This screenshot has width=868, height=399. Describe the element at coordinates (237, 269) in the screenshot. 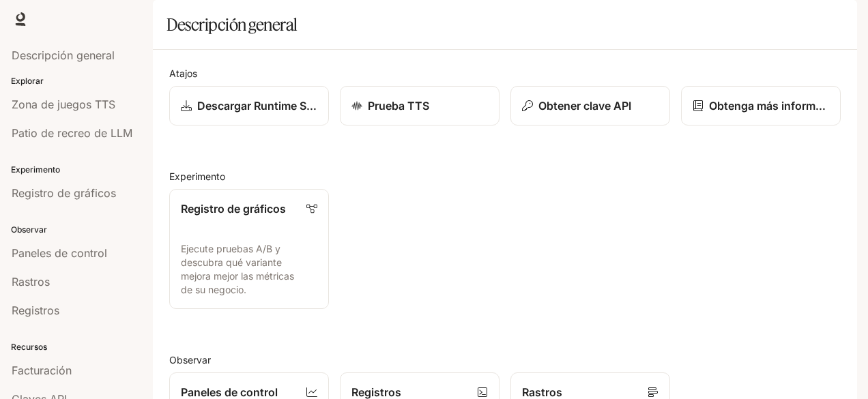

I see `font: Ejecute pruebas A/B y descubra qué variante mejora mejor las métricas de su negocio.` at that location.